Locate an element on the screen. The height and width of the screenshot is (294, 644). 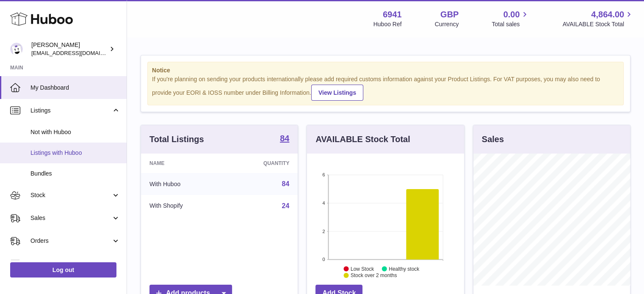
th: Name is located at coordinates (183, 163).